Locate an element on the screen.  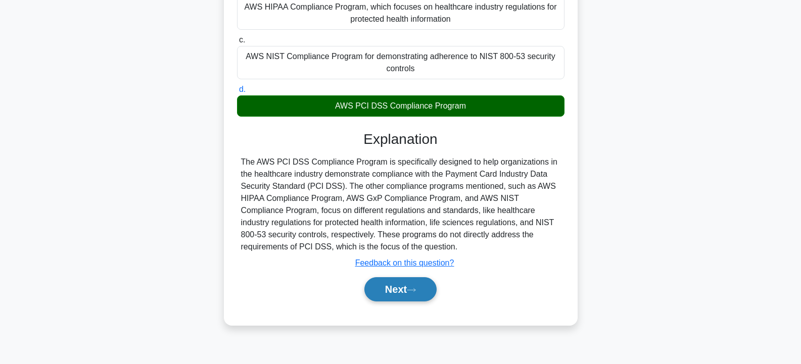
div: AWS PCI DSS Compliance Program is located at coordinates (401, 106).